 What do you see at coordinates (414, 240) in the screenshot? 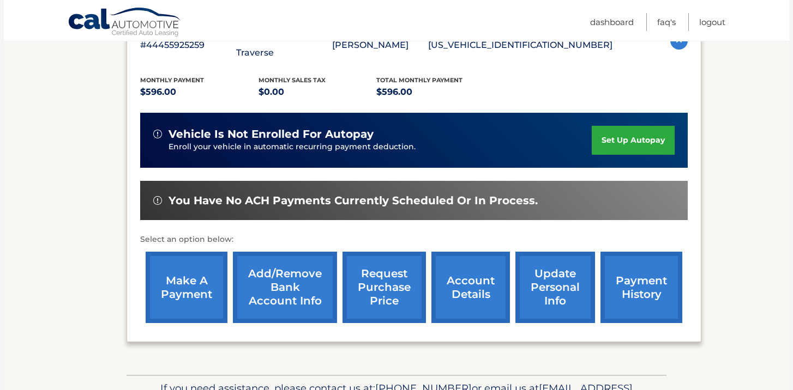
I see `p: Select an option below:` at bounding box center [414, 240].